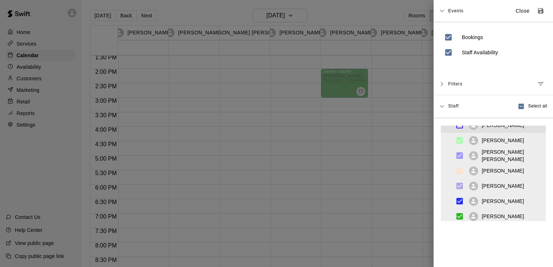 The image size is (553, 267). What do you see at coordinates (453, 106) in the screenshot?
I see `span: Staff` at bounding box center [453, 106].